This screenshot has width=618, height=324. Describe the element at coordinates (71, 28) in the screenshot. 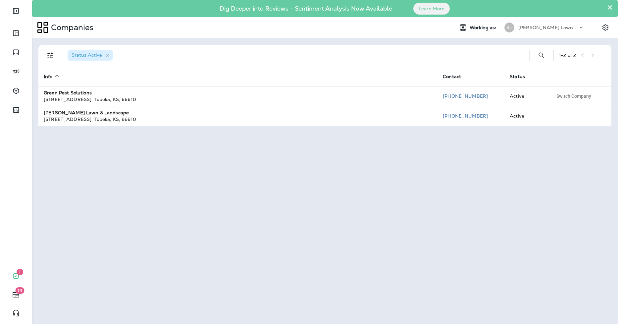

I see `p: Companies` at that location.